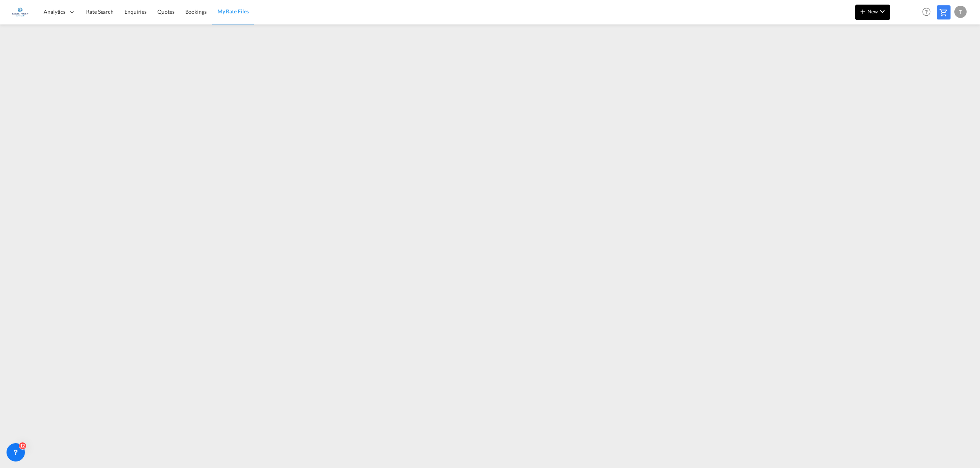 This screenshot has width=980, height=468. Describe the element at coordinates (873, 12) in the screenshot. I see `button: icon-plus 400-fgNewicon-chevron-down` at that location.